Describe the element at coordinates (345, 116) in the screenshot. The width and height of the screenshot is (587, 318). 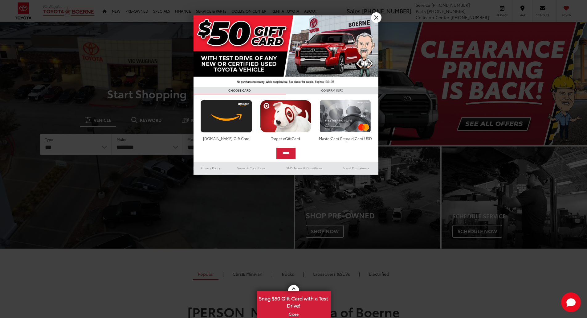
I see `img: mastercard.png` at that location.